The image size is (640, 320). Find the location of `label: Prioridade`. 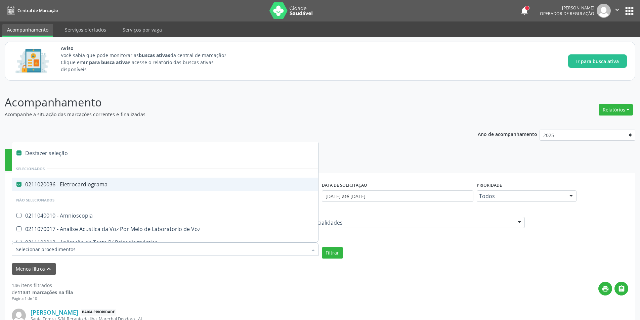

label: Prioridade is located at coordinates (489, 185).